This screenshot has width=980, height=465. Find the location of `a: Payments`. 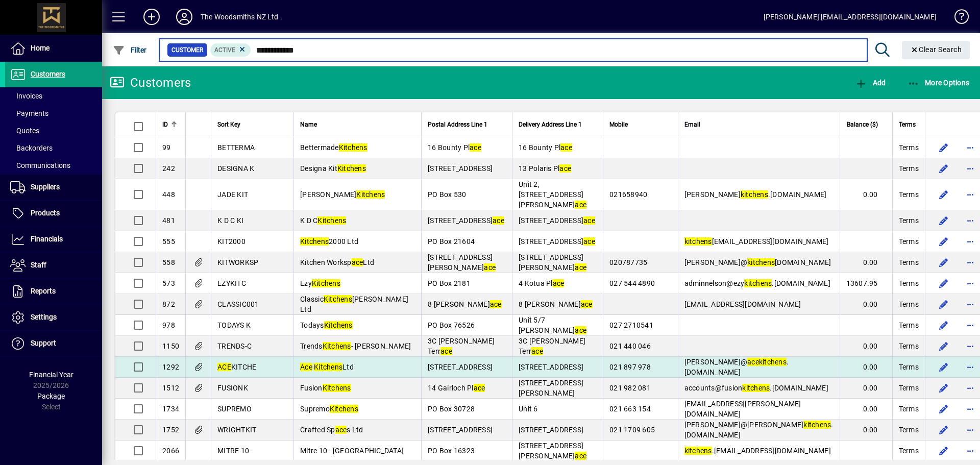

a: Payments is located at coordinates (54, 113).